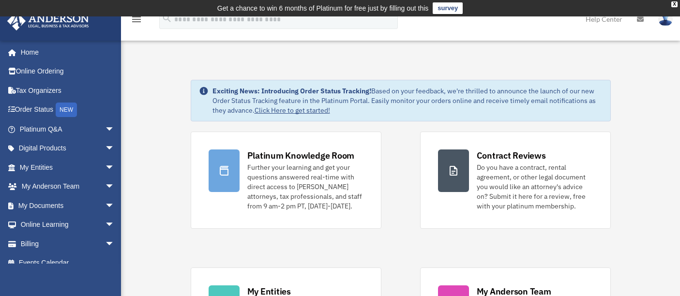  I want to click on strong: Exciting News: Introducing Order Status Tracking!, so click(292, 91).